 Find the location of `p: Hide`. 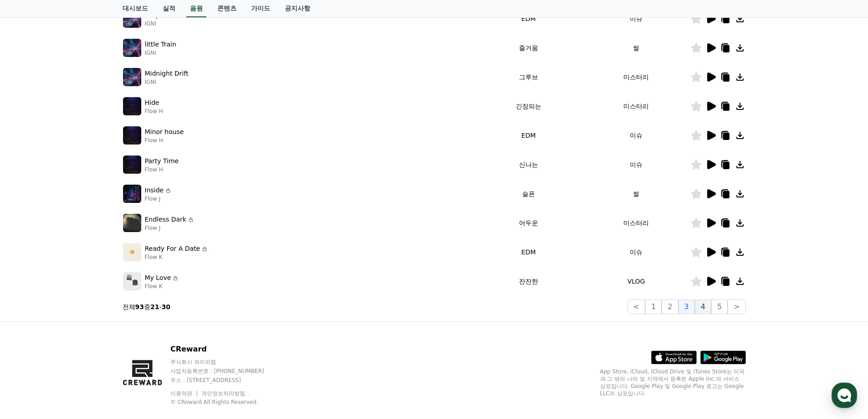

p: Hide is located at coordinates (152, 103).